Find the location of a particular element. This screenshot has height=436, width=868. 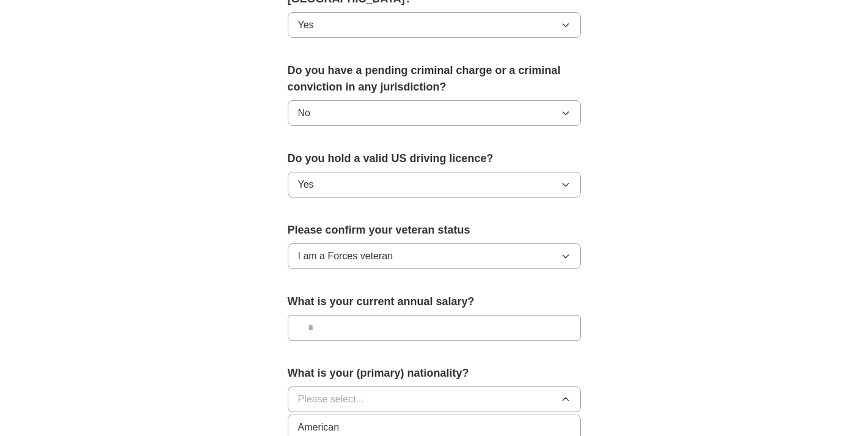

span: Please select... is located at coordinates (331, 399).